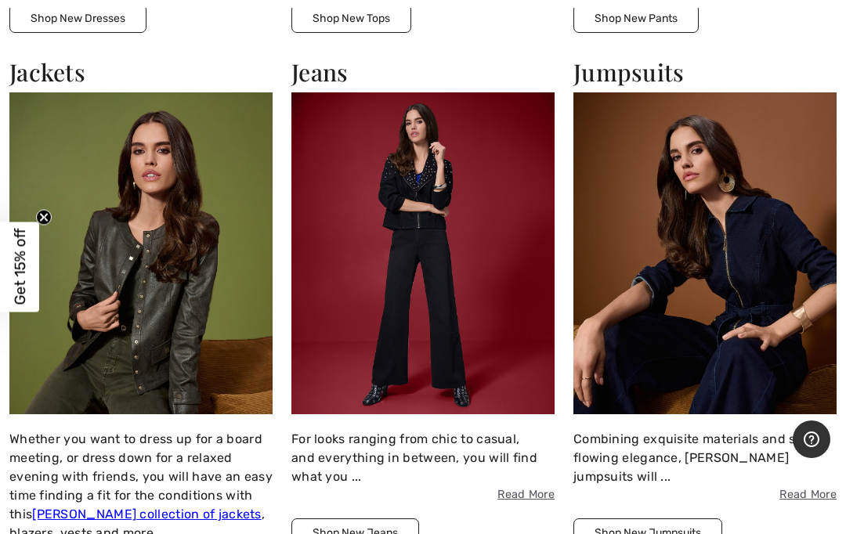  I want to click on h2: Jeans, so click(423, 72).